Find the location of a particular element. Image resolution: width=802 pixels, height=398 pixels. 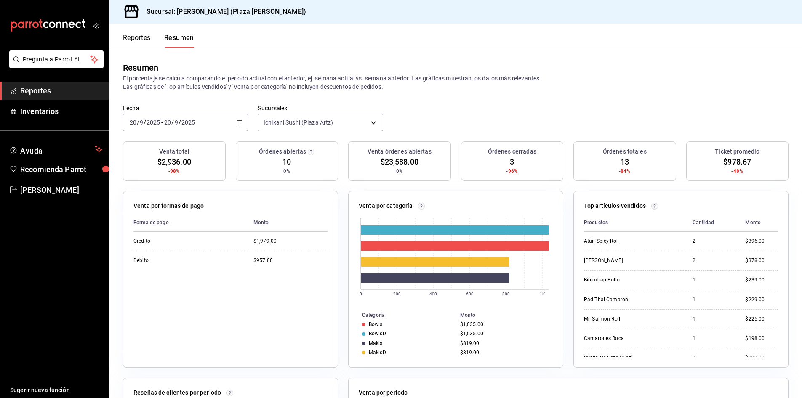

div: navigation tabs is located at coordinates (158, 41).